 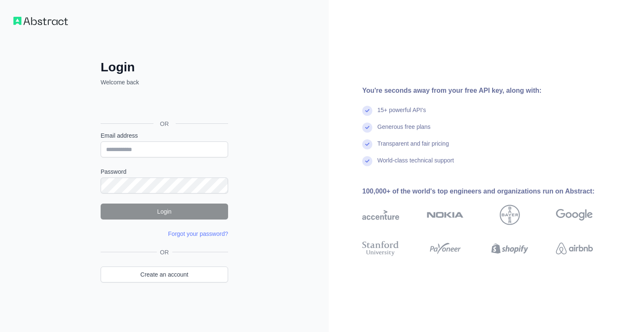 I want to click on img: nokia, so click(x=445, y=215).